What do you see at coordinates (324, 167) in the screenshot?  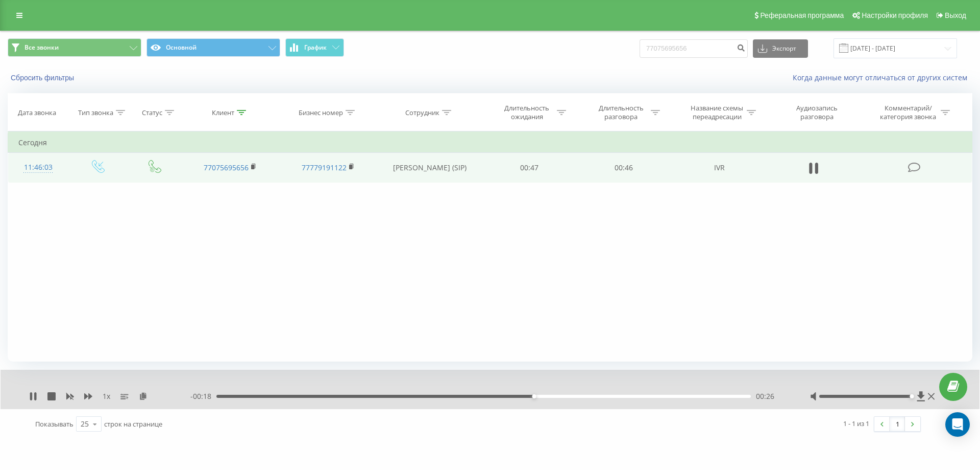 I see `a: 77779191122` at bounding box center [324, 167].